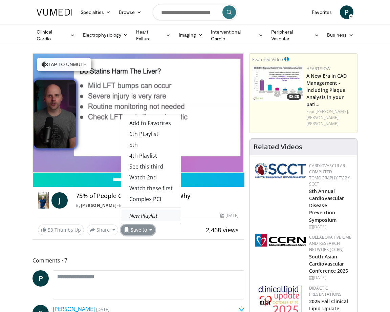 Image resolution: width=390 pixels, height=312 pixels. Describe the element at coordinates (64, 64) in the screenshot. I see `button: Tap to unmute` at that location.